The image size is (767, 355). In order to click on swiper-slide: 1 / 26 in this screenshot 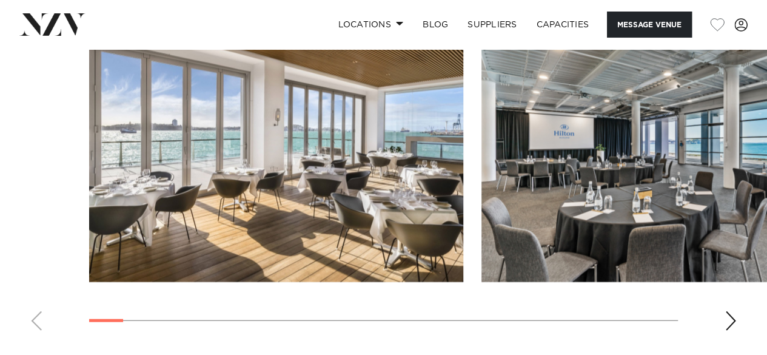, I will do `click(276, 144)`.